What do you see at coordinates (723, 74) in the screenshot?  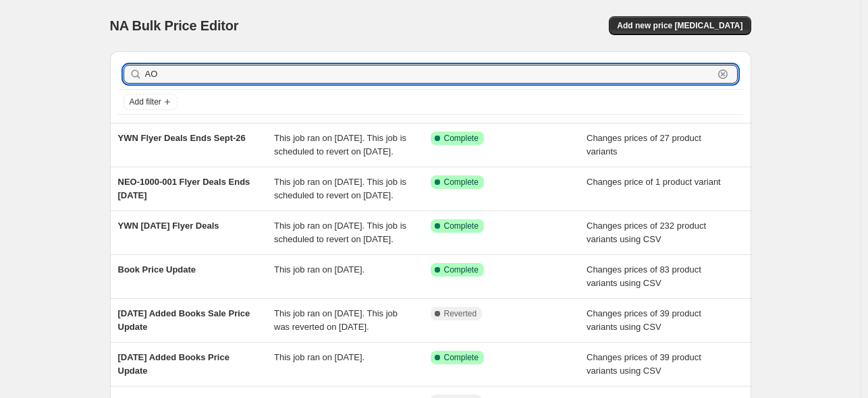 I see `button: Clear` at bounding box center [723, 74].